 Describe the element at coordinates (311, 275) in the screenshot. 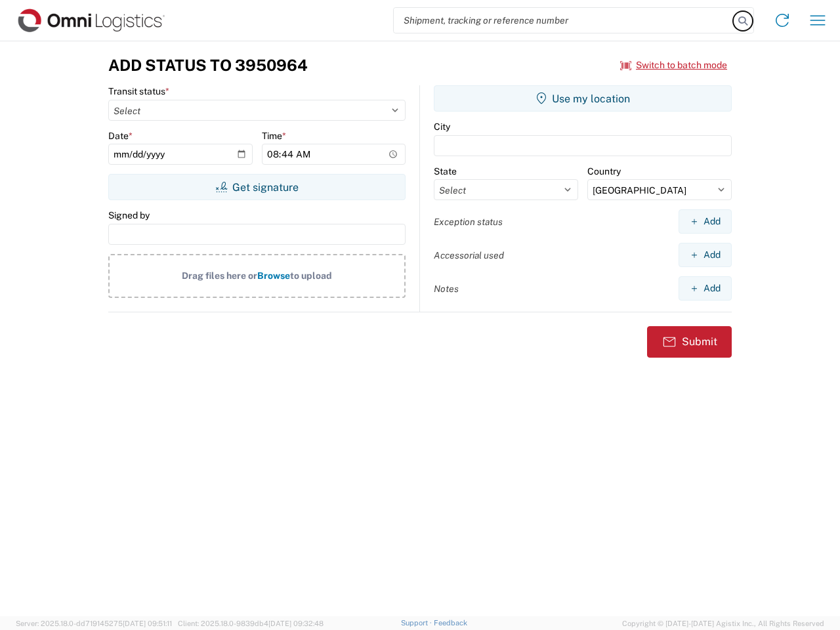

I see `span: to upload` at that location.